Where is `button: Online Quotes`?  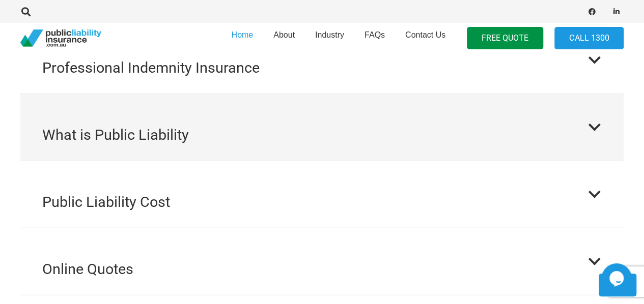 button: Online Quotes is located at coordinates (322, 261).